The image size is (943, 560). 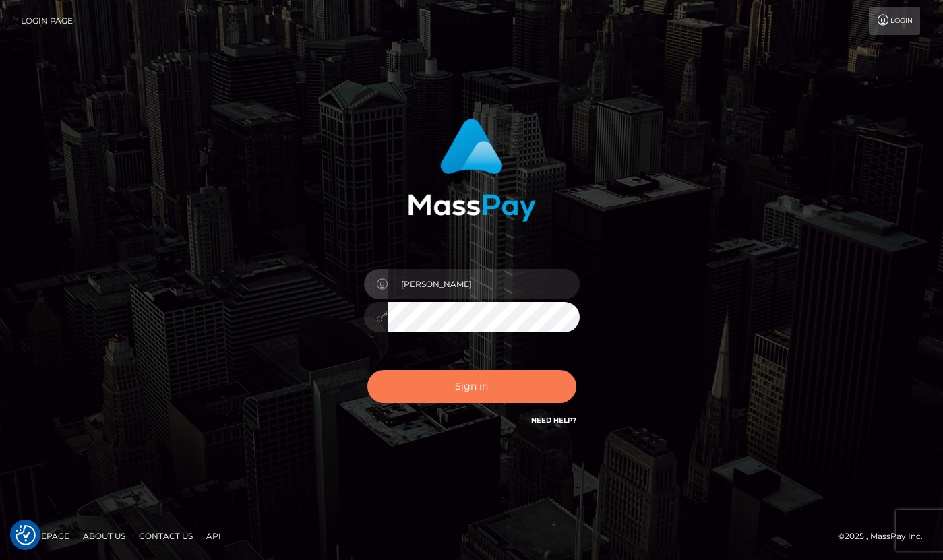 I want to click on img: Revisit consent button, so click(x=26, y=536).